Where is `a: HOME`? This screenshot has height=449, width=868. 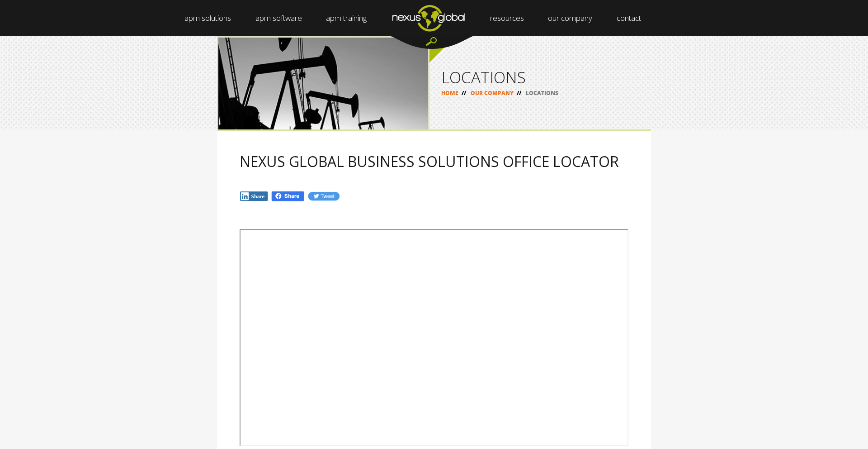 a: HOME is located at coordinates (451, 92).